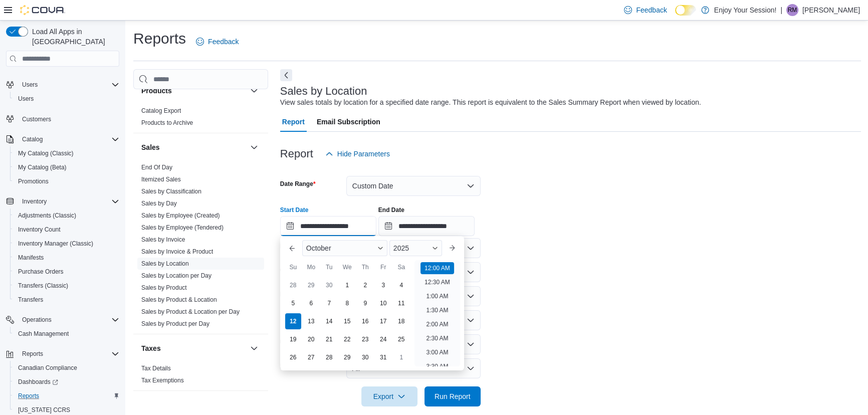 The image size is (868, 415). What do you see at coordinates (437, 324) in the screenshot?
I see `li: 2:00 AM` at bounding box center [437, 324].